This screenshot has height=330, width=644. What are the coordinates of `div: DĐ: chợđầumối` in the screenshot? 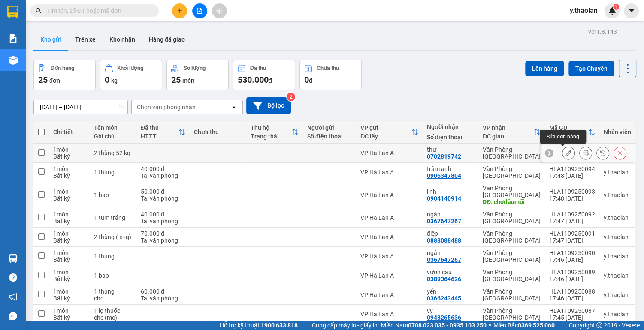 It's located at (511, 202).